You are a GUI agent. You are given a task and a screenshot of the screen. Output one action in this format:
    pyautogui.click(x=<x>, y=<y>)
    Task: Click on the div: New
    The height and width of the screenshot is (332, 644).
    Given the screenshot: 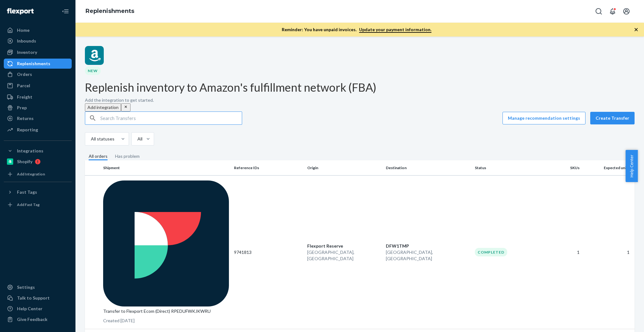 What is the action you would take?
    pyautogui.click(x=93, y=71)
    